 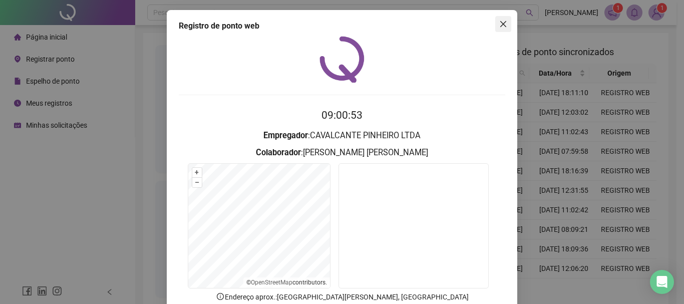 I want to click on time: 09:00:53, so click(x=342, y=115).